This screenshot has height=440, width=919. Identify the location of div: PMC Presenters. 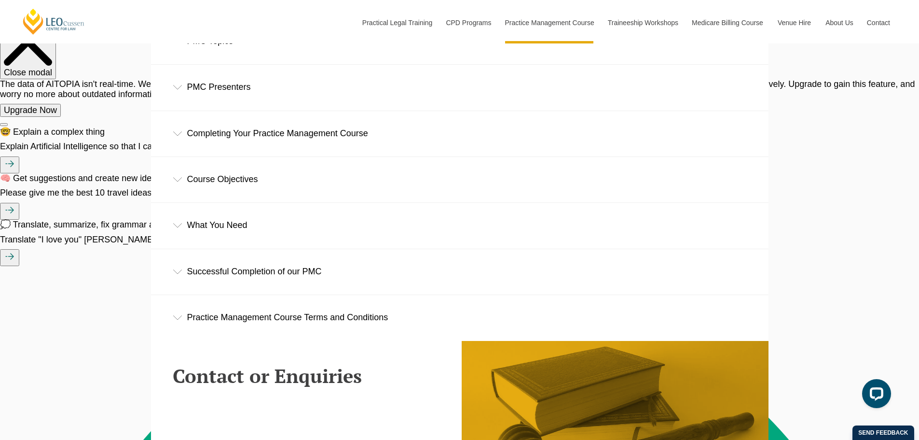
(460, 87).